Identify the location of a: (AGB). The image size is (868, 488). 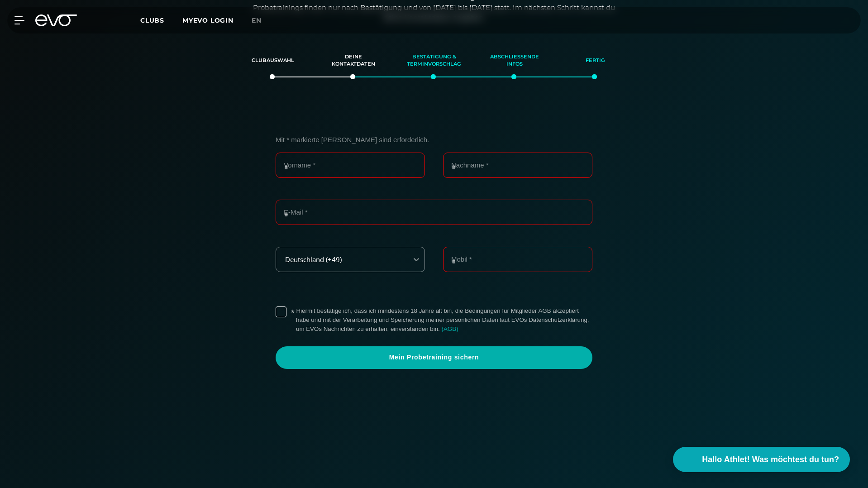
(450, 329).